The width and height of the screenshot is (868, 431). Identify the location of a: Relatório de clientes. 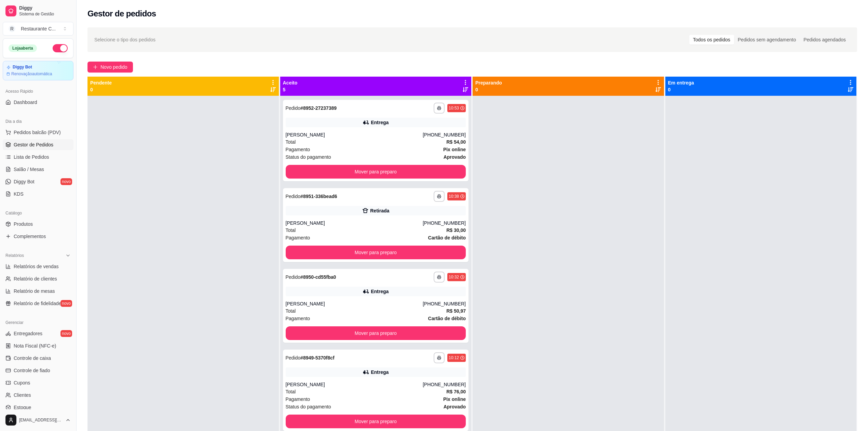
(38, 278).